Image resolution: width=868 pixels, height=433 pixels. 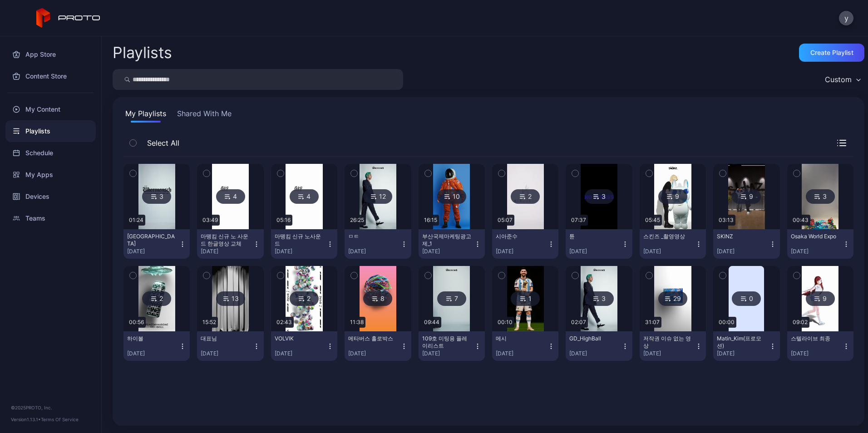 I want to click on div: 시아준수, so click(x=521, y=236).